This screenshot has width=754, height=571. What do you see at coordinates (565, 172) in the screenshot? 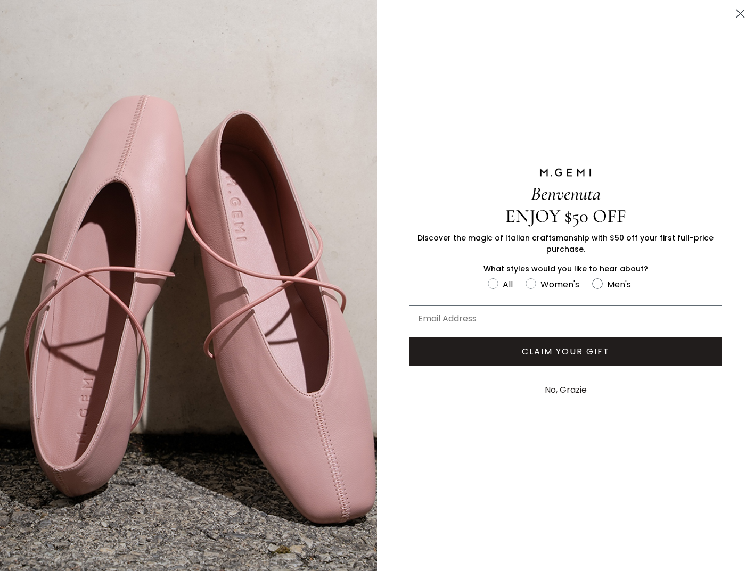
I see `img: M.GEMI` at bounding box center [565, 172].